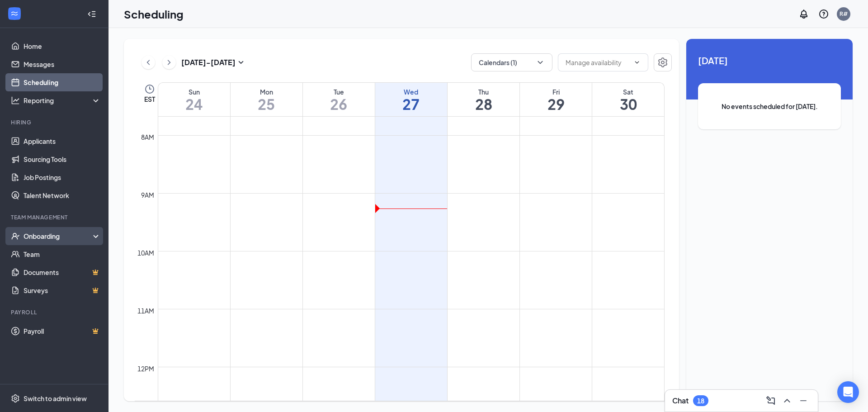 This screenshot has width=868, height=412. What do you see at coordinates (411, 99) in the screenshot?
I see `a: August 27, 2025` at bounding box center [411, 99].